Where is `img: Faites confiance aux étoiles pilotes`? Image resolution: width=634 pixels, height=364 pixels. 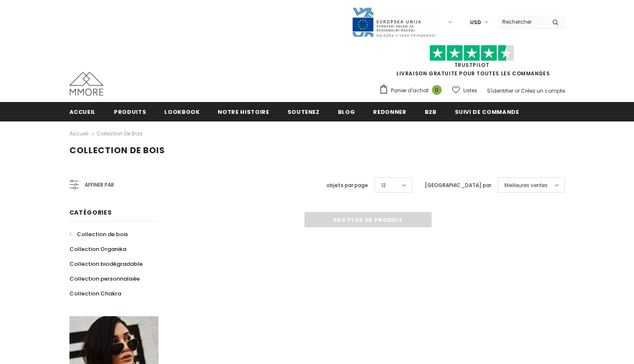
img: Faites confiance aux étoiles pilotes is located at coordinates (472, 53).